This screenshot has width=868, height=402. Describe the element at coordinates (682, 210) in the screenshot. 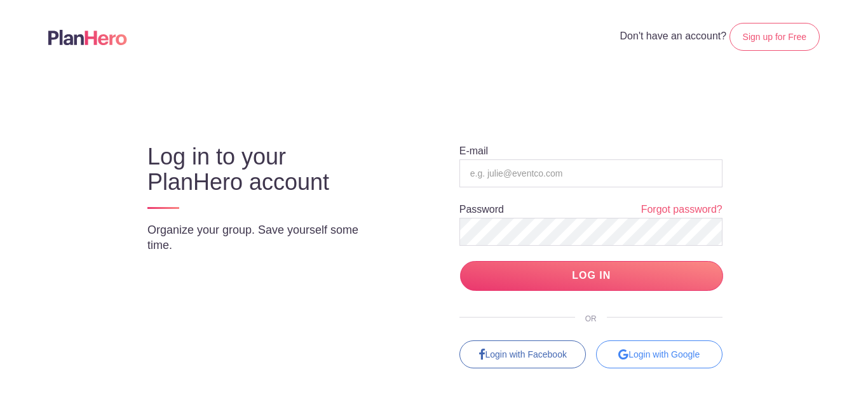

I see `a: Forgot password?` at that location.